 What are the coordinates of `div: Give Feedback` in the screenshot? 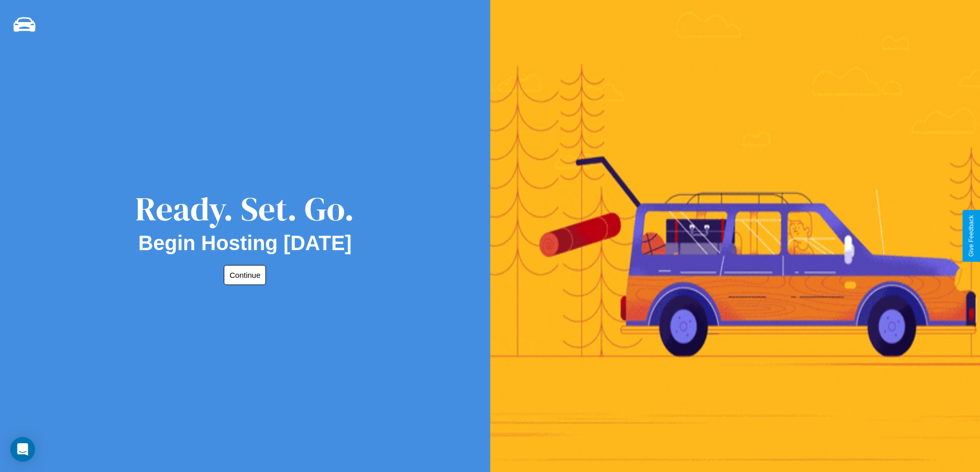 It's located at (971, 236).